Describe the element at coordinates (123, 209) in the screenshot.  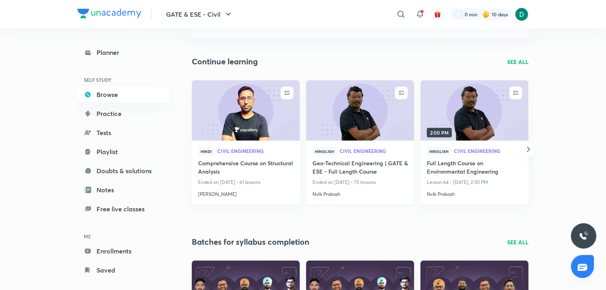
I see `a: Free live classes` at that location.